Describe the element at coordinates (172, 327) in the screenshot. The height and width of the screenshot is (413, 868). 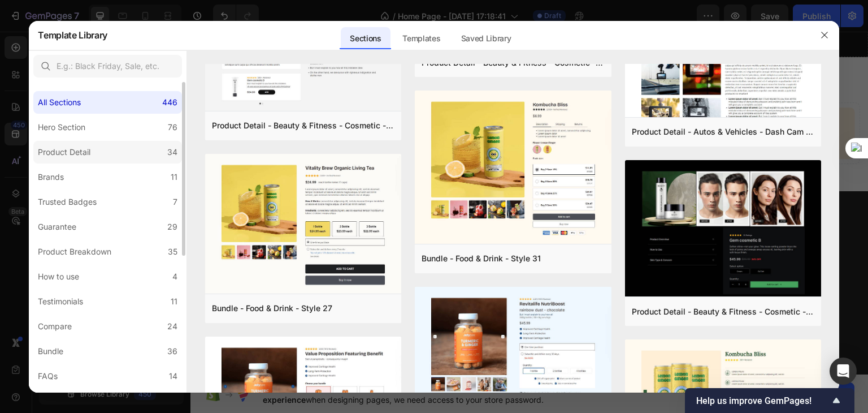
I see `div: 24` at that location.